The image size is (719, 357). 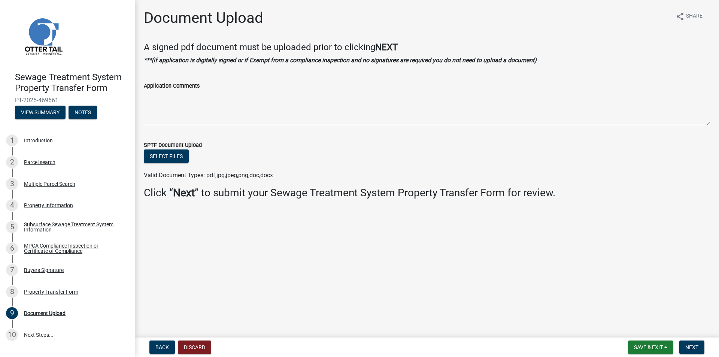 What do you see at coordinates (48, 205) in the screenshot?
I see `div: Property Information` at bounding box center [48, 205].